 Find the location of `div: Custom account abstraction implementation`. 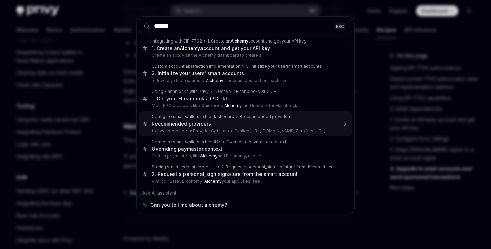

div: Custom account abstraction implementation is located at coordinates (196, 66).